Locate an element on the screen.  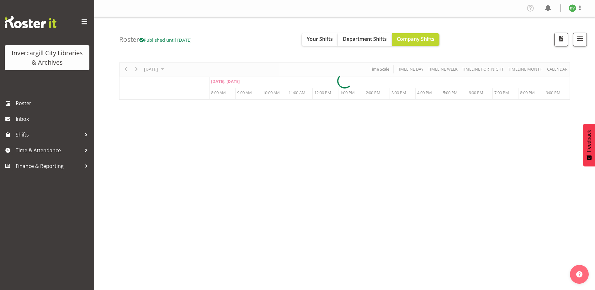
button: Department Shifts is located at coordinates (365, 40).